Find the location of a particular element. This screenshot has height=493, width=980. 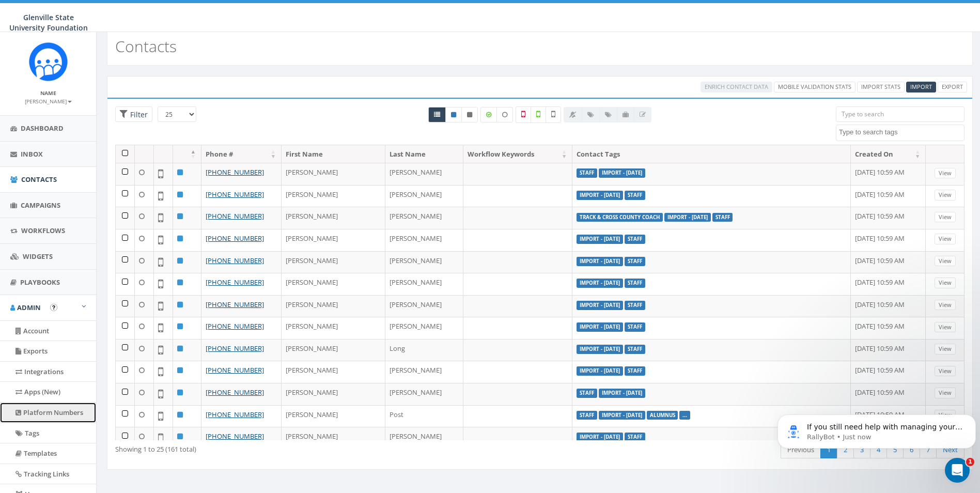

label: Data not Enriched is located at coordinates (504, 115).